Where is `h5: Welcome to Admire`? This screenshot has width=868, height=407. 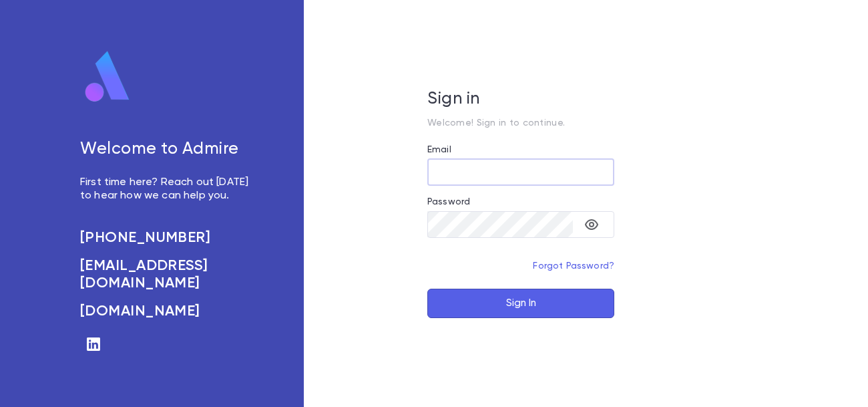
h5: Welcome to Admire is located at coordinates (165, 150).